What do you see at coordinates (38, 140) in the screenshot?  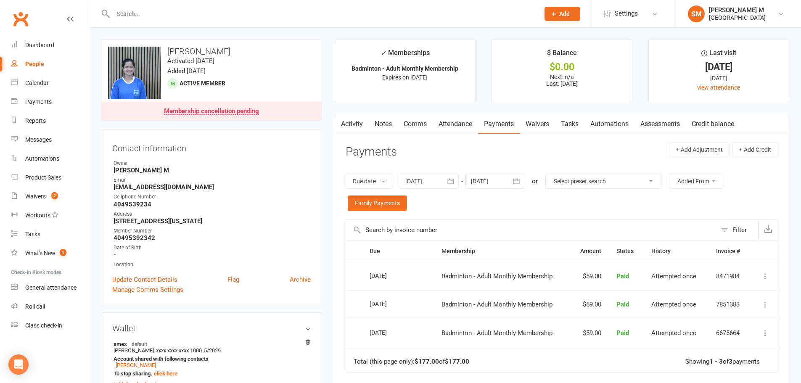 I see `div: Messages` at bounding box center [38, 140].